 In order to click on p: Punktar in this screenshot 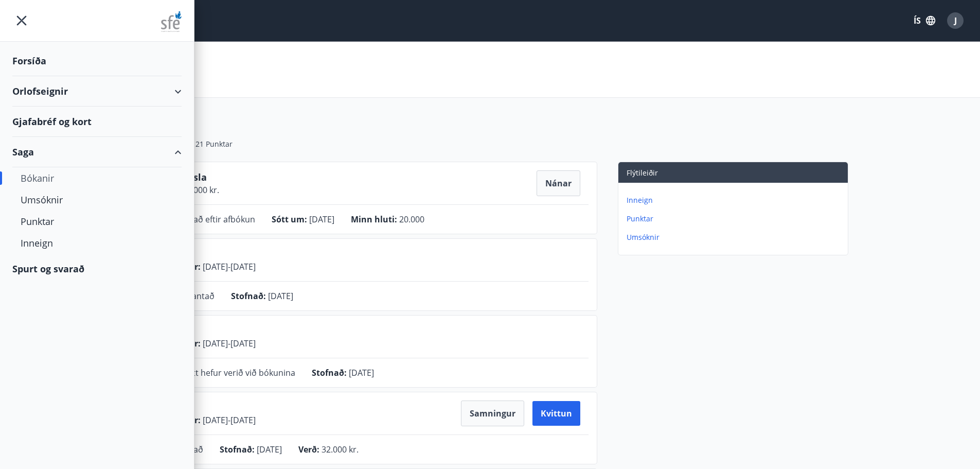, I will do `click(735, 219)`.